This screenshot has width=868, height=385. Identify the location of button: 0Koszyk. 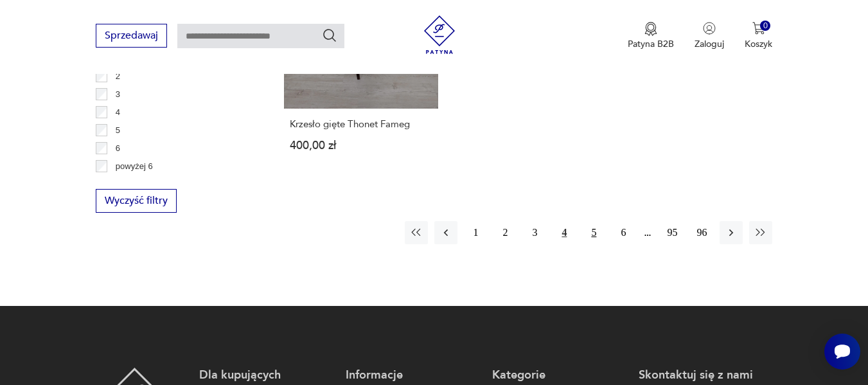
(758, 36).